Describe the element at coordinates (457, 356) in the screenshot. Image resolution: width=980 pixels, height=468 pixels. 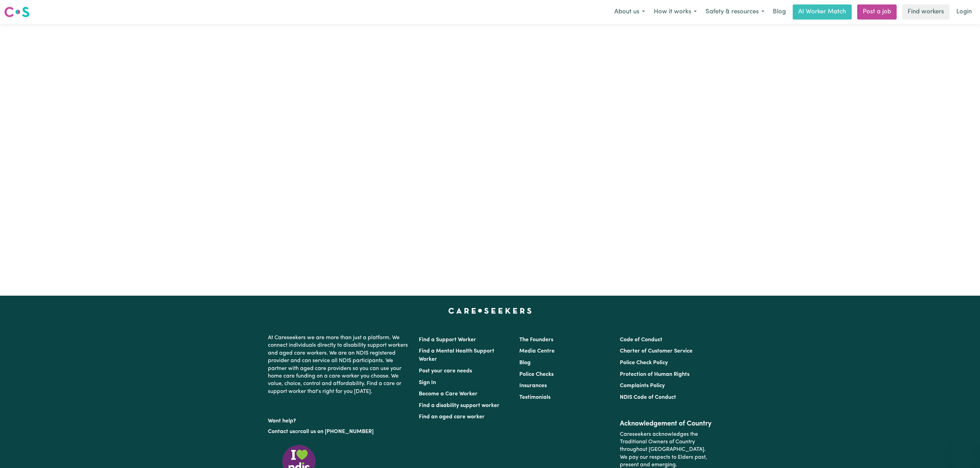
I see `a: Find a Mental Health Support Worker` at that location.